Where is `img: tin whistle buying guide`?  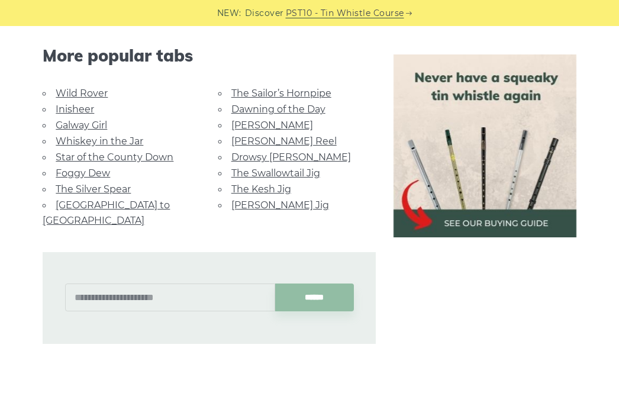
img: tin whistle buying guide is located at coordinates (484, 146).